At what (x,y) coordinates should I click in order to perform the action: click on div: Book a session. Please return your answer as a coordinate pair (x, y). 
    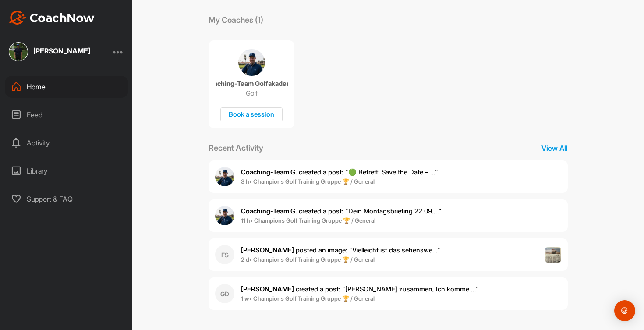
    Looking at the image, I should click on (252, 115).